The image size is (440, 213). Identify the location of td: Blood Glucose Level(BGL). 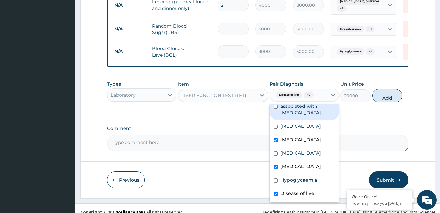
(182, 52).